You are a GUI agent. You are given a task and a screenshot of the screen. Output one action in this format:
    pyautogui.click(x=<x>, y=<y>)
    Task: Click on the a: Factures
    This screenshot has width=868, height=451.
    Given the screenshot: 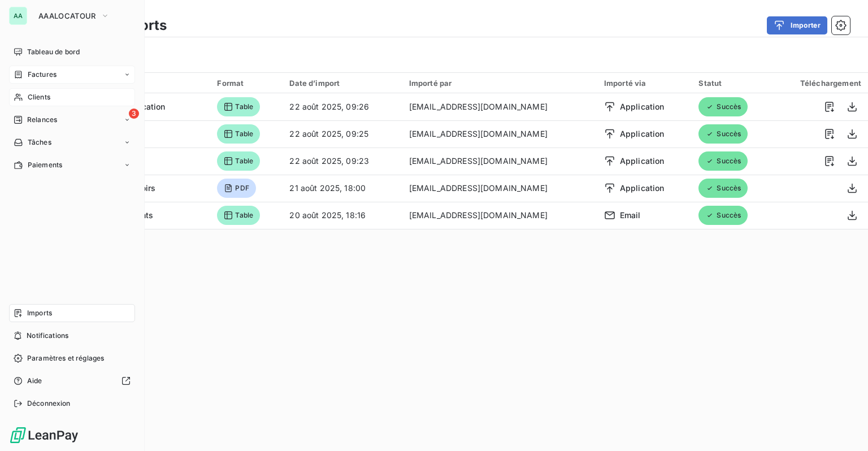 What is the action you would take?
    pyautogui.click(x=72, y=75)
    